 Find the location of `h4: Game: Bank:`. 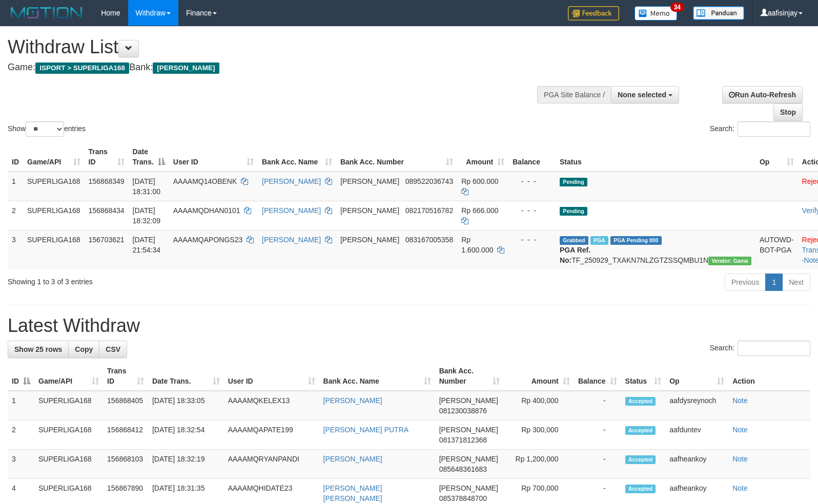

h4: Game: Bank: is located at coordinates (271, 67).